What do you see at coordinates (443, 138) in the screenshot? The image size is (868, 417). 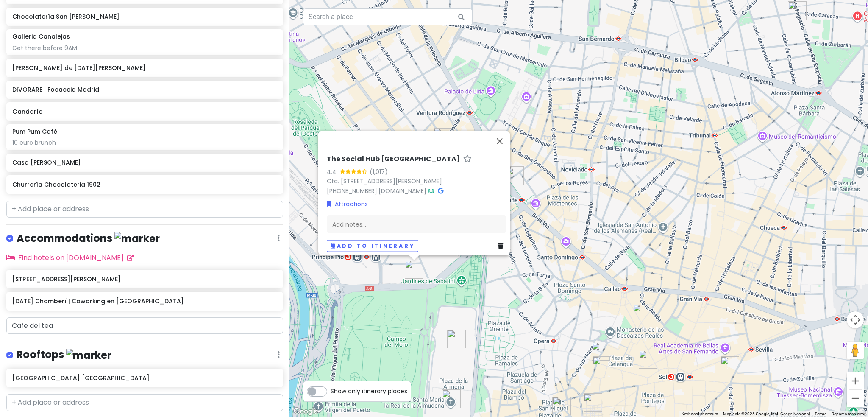 I see `div: The Fix - Café de Especialidad` at bounding box center [443, 138].